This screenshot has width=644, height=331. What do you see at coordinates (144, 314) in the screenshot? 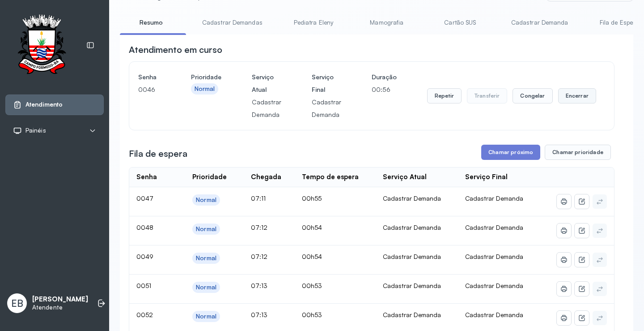
I see `span: 0052` at bounding box center [144, 314].